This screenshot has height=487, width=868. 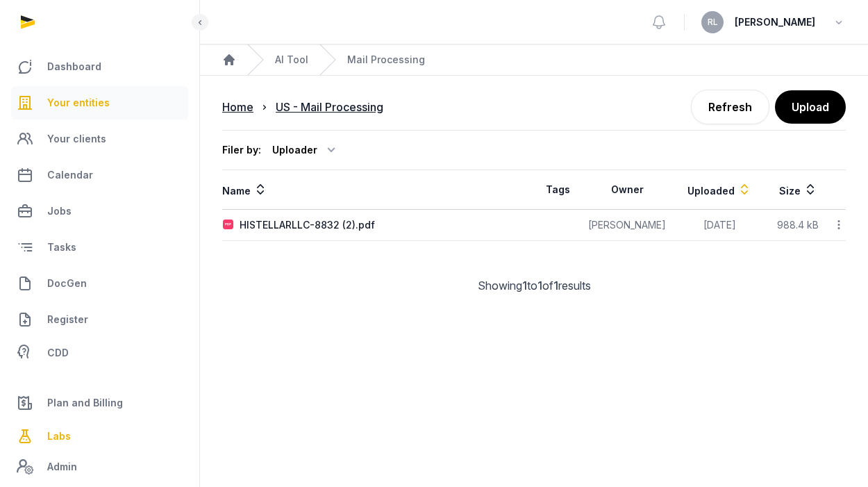 What do you see at coordinates (291, 60) in the screenshot?
I see `a: AI Tool` at bounding box center [291, 60].